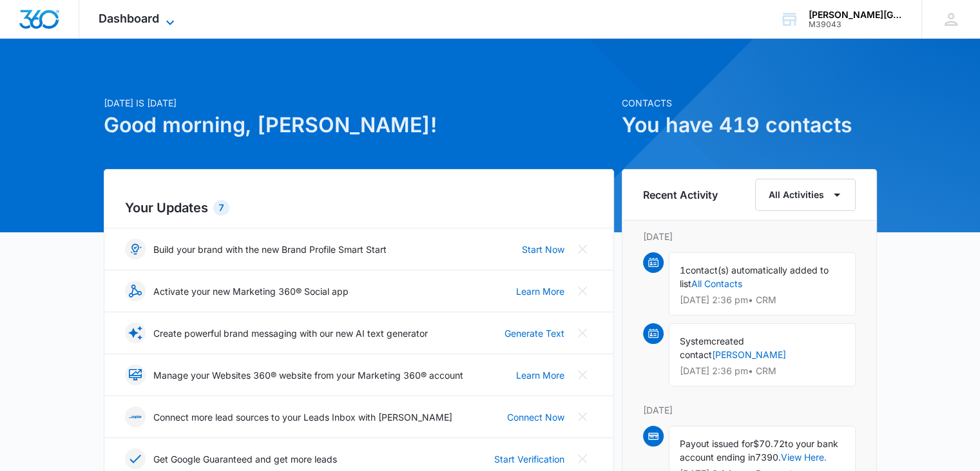  Describe the element at coordinates (768, 443) in the screenshot. I see `span: $70.72` at that location.